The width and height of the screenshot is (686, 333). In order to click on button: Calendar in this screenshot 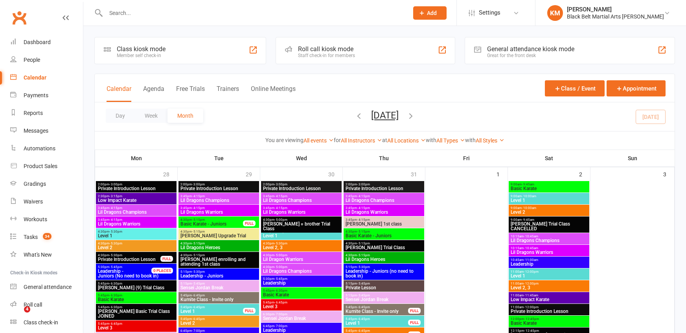, I will do `click(119, 93)`.